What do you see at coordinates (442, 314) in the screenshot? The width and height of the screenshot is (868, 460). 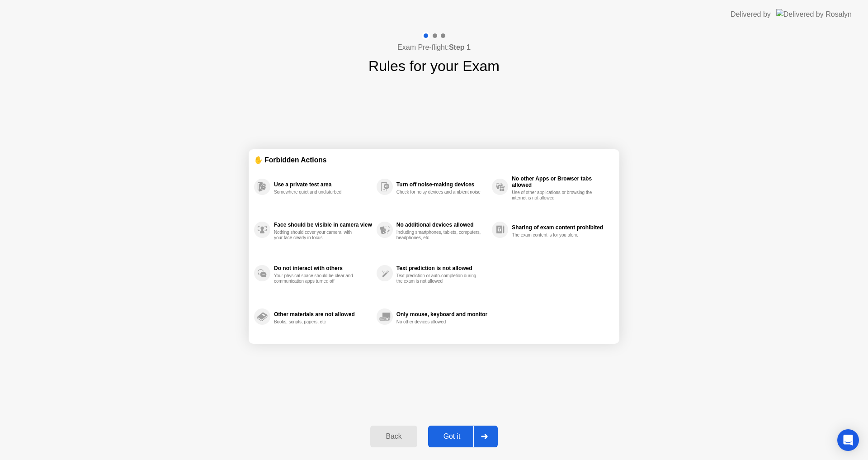 I see `div: Only mouse, keyboard and monitor` at bounding box center [442, 314].